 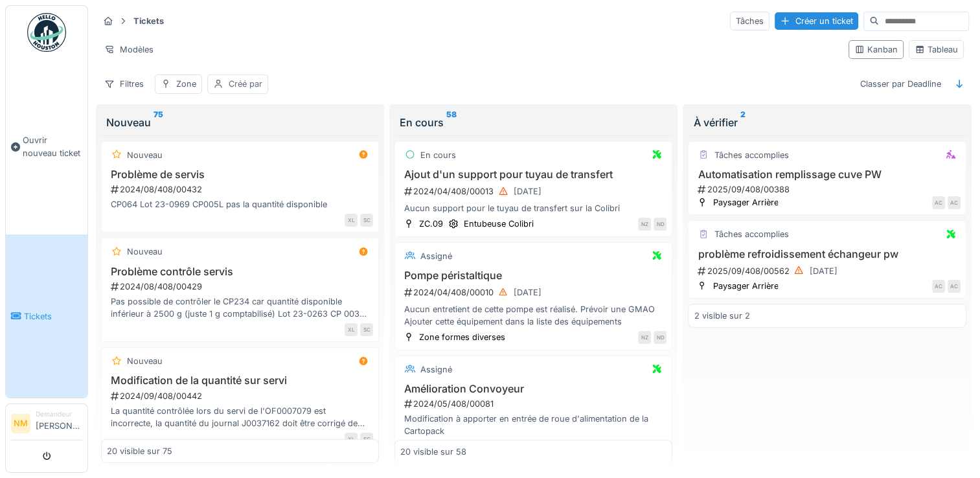 I want to click on strong: Tickets, so click(x=148, y=21).